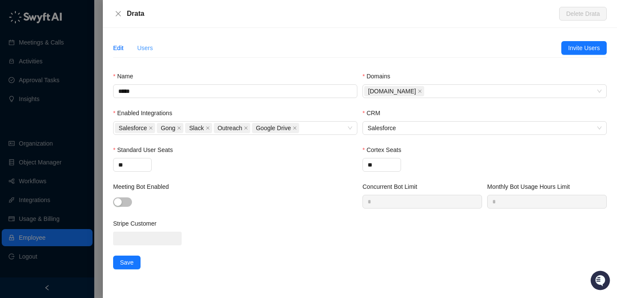  What do you see at coordinates (94, 144) in the screenshot?
I see `span: Pylon` at bounding box center [94, 144].